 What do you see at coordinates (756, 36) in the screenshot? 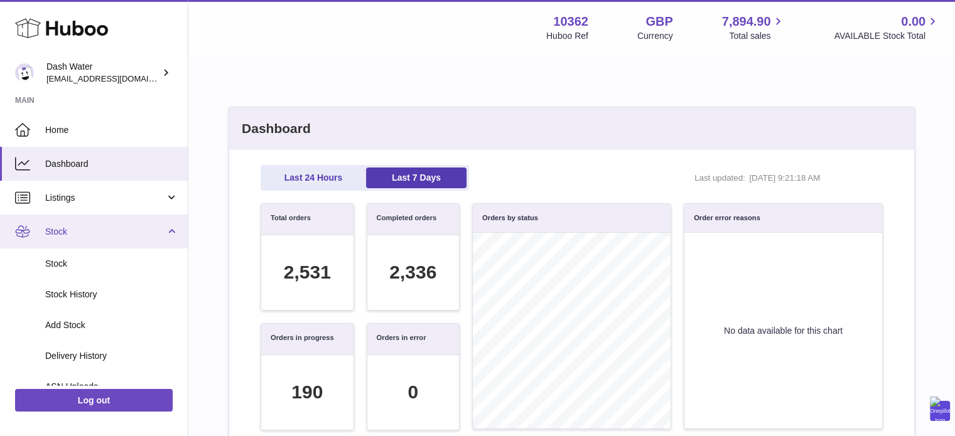
I see `span: Total sales` at bounding box center [756, 36].